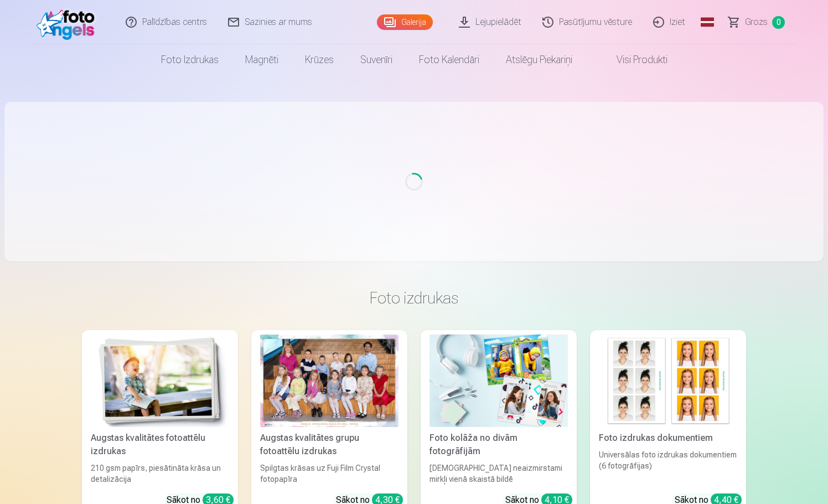 This screenshot has width=828, height=504. I want to click on div: Universālas foto izdrukas dokumentiem (6 fotogrāfijas), so click(668, 467).